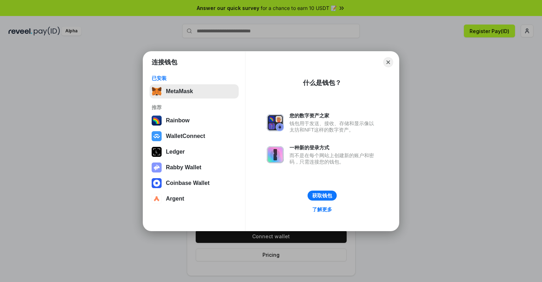 The width and height of the screenshot is (542, 282). I want to click on img: svg+xml,%3Csvg%20xmlns%3D%22http%3A%2F%2Fwww.w3.org%2F2000%2Fsvg%22%20width%3D%2228%22%20height%3..., so click(157, 152).